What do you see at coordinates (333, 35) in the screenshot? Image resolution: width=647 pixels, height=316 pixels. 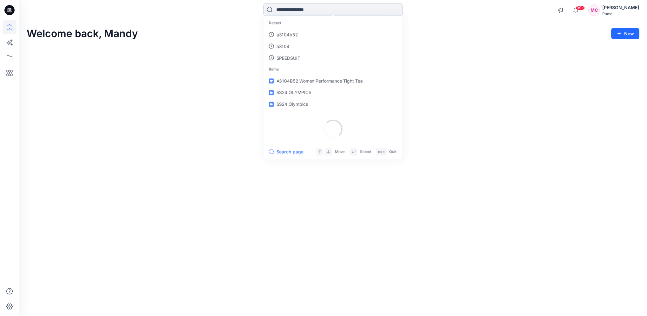 I see `a: a3104b52` at bounding box center [333, 35].